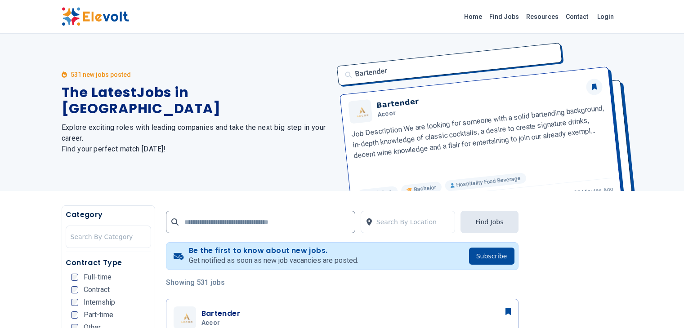 Image resolution: width=684 pixels, height=328 pixels. What do you see at coordinates (75, 315) in the screenshot?
I see `input: Part-time` at bounding box center [75, 315].